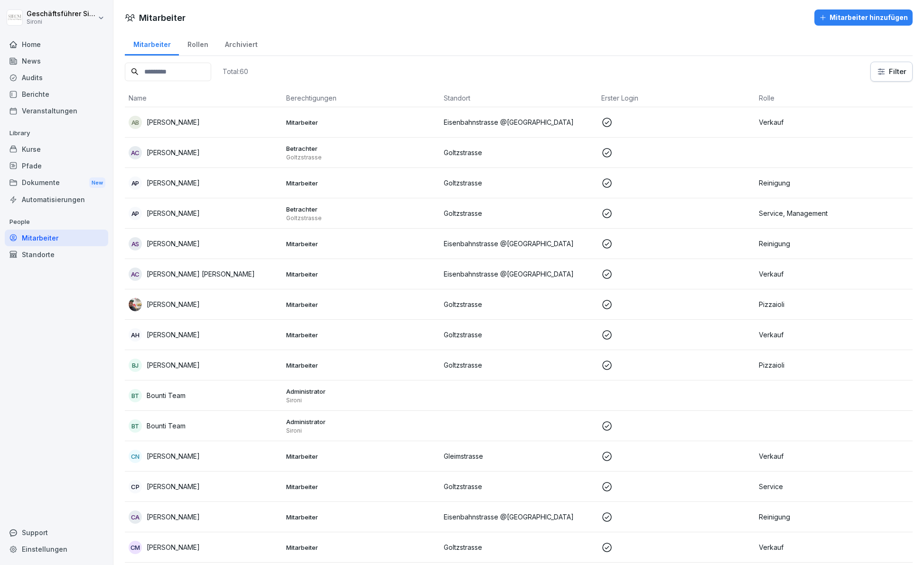 This screenshot has height=565, width=924. I want to click on div: Archiviert, so click(241, 43).